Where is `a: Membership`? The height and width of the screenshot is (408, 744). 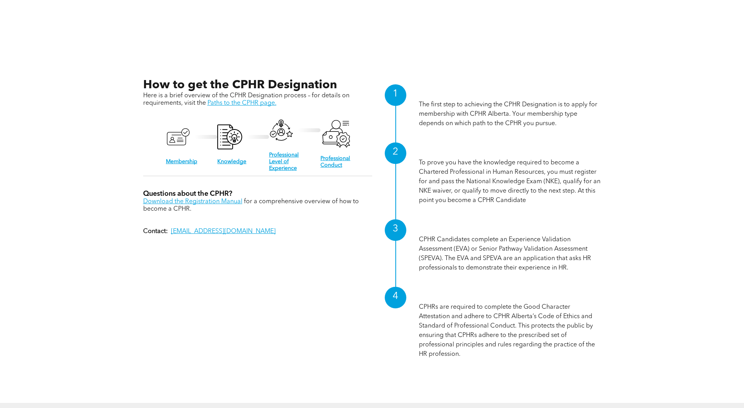
a: Membership is located at coordinates (182, 162).